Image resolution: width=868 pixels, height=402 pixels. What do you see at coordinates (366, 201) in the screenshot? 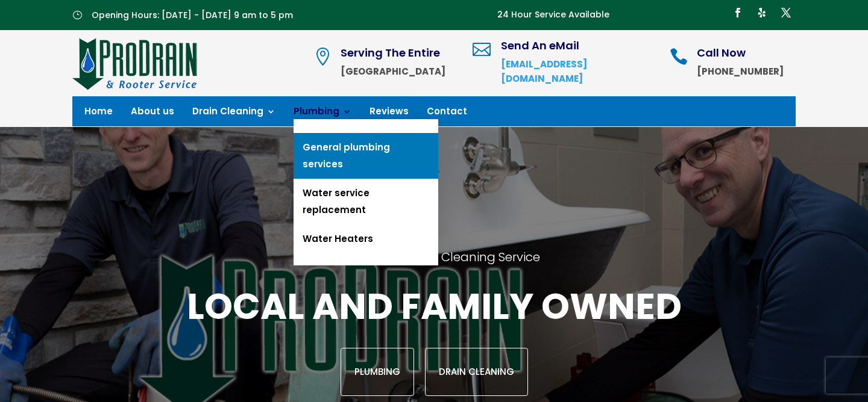
I see `a: Water service replacement` at bounding box center [366, 201].